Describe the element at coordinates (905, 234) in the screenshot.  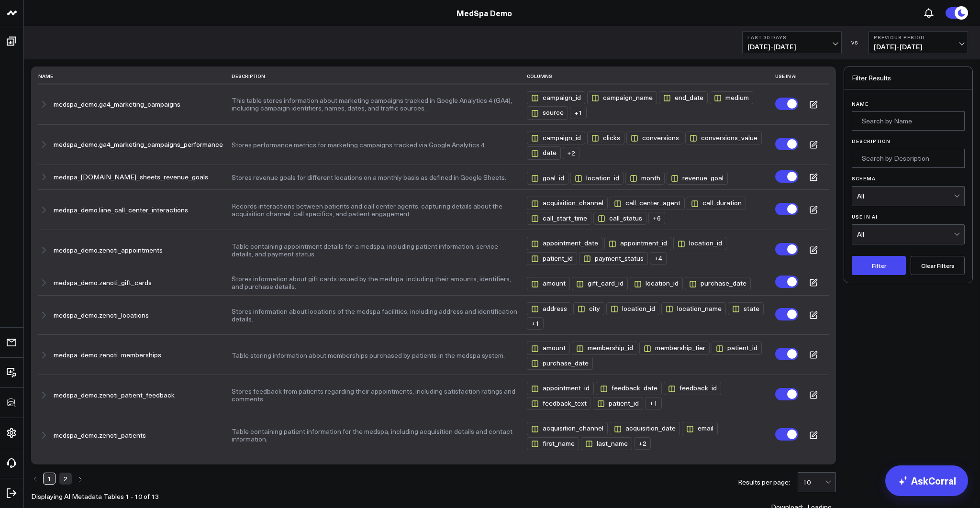
I see `div: All` at that location.